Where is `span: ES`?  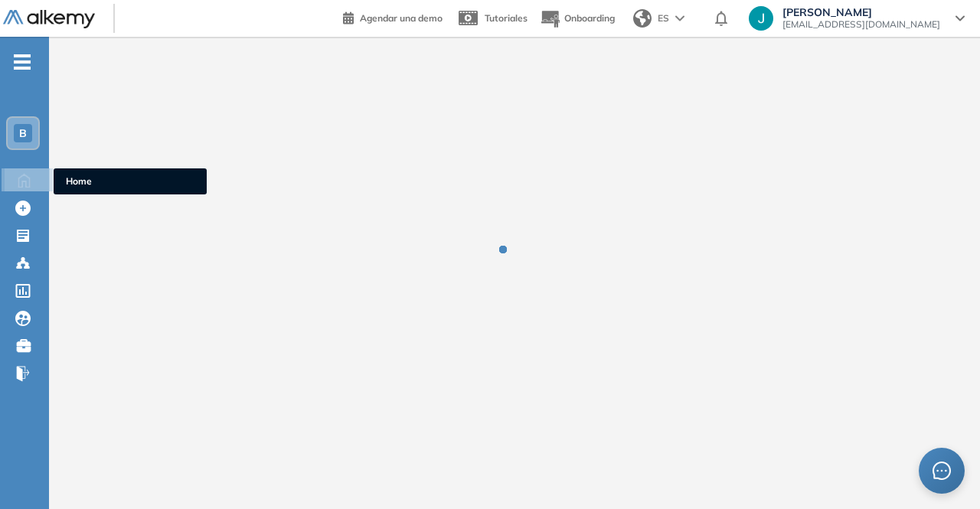
span: ES is located at coordinates (662, 18).